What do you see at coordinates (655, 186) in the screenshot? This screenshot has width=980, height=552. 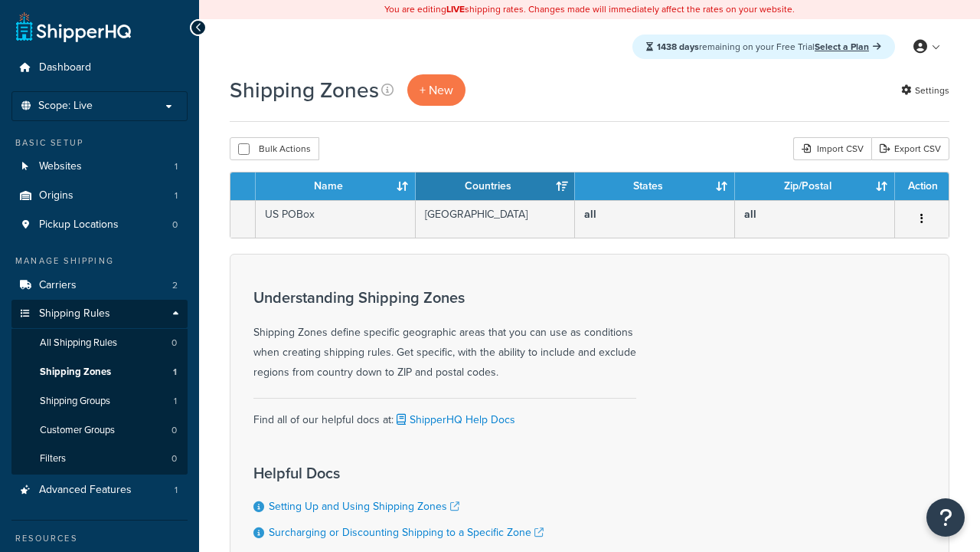 I see `th: States: activate to sort column ascending` at bounding box center [655, 186].